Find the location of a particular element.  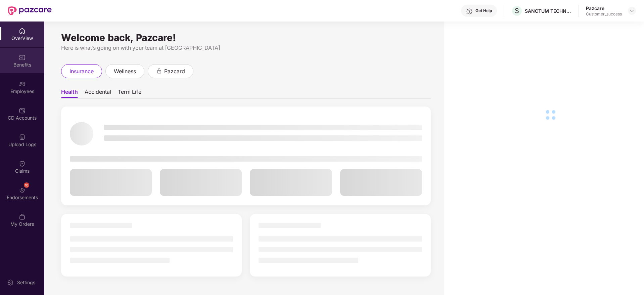

div: Customer_success is located at coordinates (604, 14).